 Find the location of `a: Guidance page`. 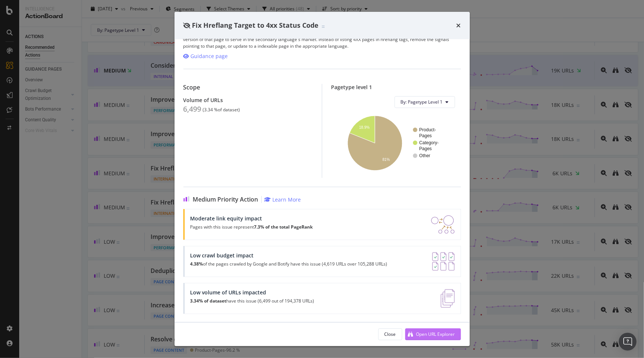

a: Guidance page is located at coordinates (206, 56).